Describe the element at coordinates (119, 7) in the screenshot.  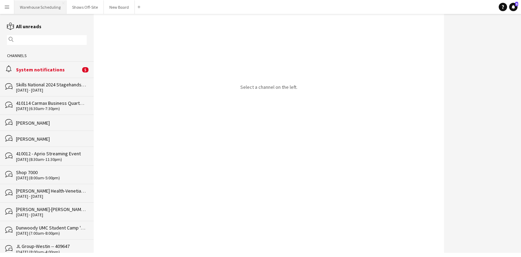
I see `button: New Board` at that location.